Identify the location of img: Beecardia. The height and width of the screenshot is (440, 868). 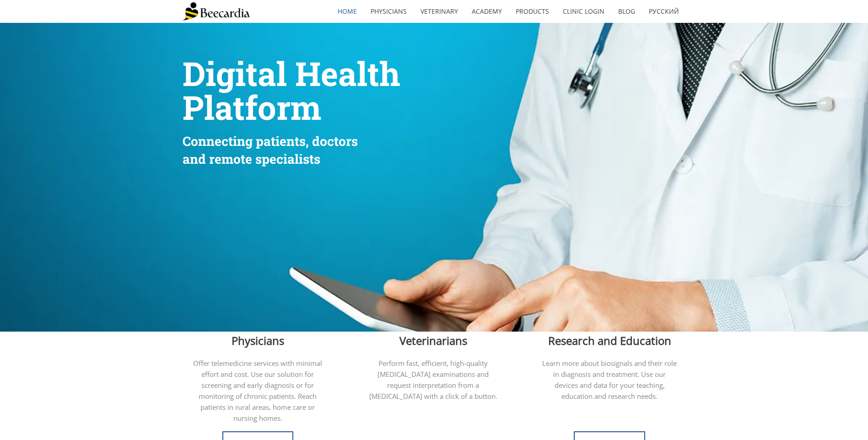
(216, 12).